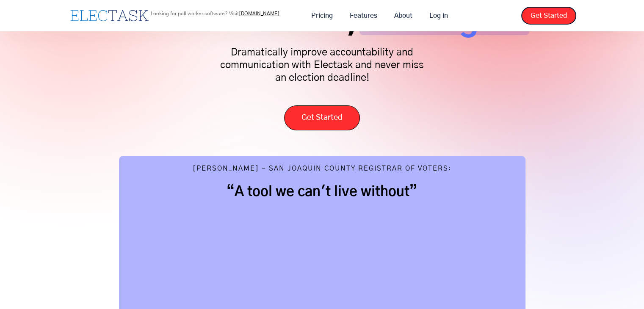  Describe the element at coordinates (237, 20) in the screenshot. I see `span: Election tasks,` at that location.